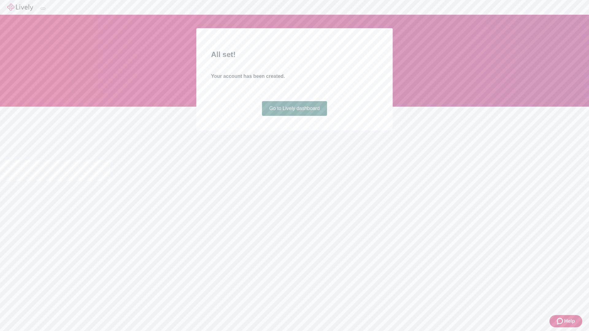 The image size is (589, 331). I want to click on h4: Your account has been created., so click(295, 76).